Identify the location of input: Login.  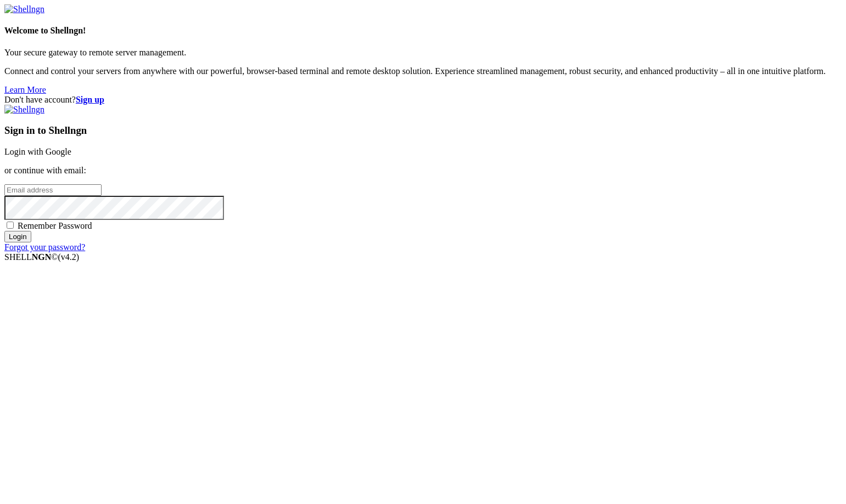
(18, 236).